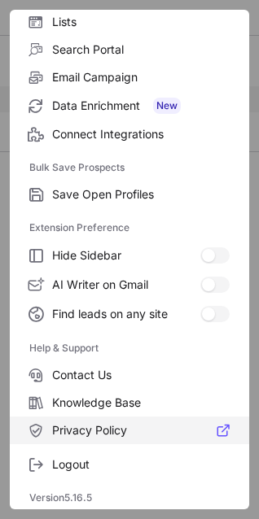 Image resolution: width=259 pixels, height=519 pixels. I want to click on label: Knowledge Base, so click(129, 403).